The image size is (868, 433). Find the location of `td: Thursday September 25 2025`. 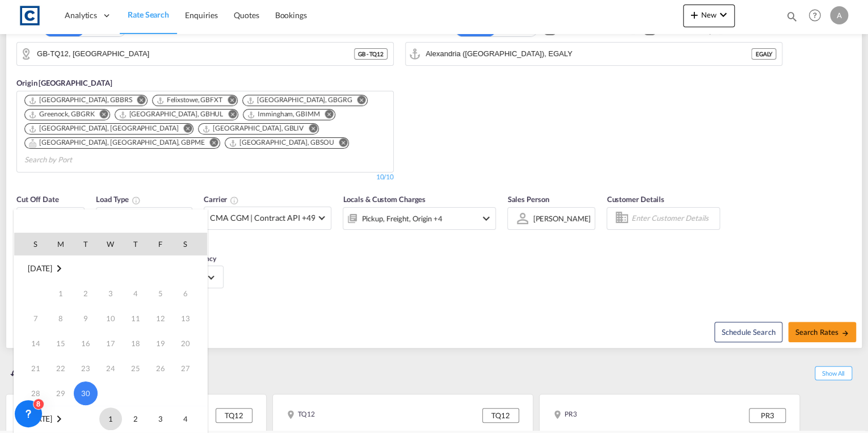

td: Thursday September 25 2025 is located at coordinates (136, 368).